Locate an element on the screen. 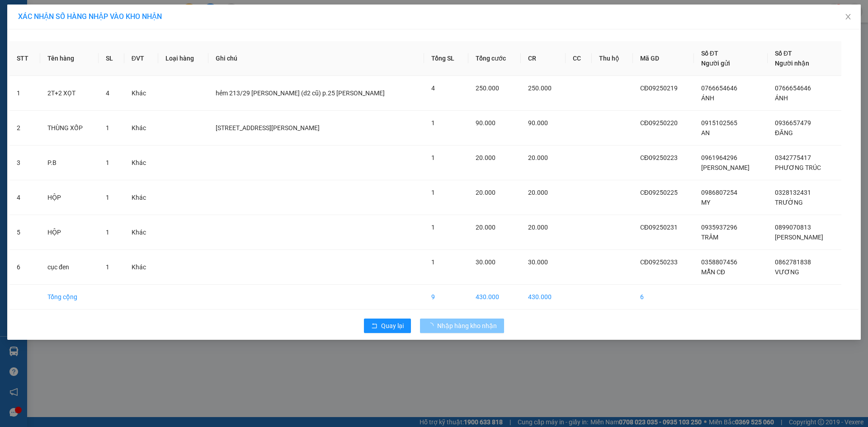 Image resolution: width=868 pixels, height=427 pixels. td: 9 is located at coordinates (446, 297).